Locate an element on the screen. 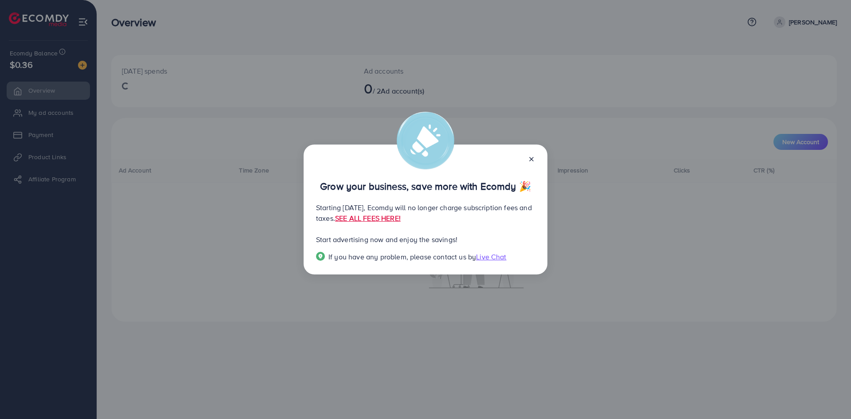  span: If you have any problem, please contact us by is located at coordinates (402, 257).